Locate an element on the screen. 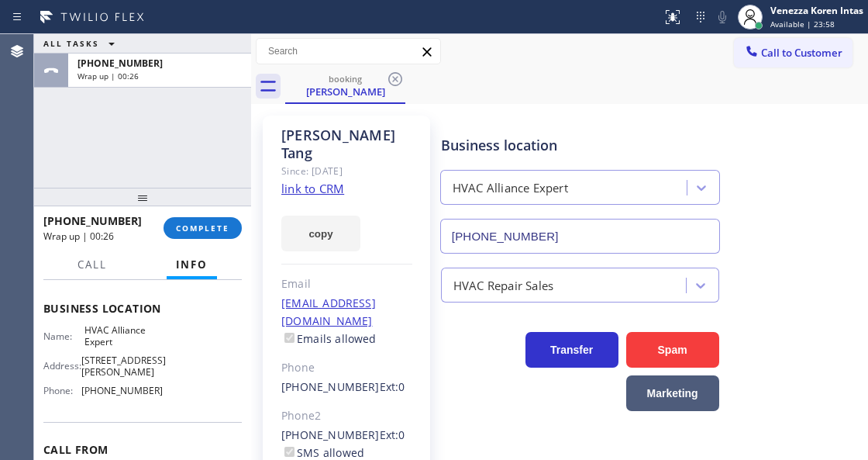  input: Search is located at coordinates (348, 51).